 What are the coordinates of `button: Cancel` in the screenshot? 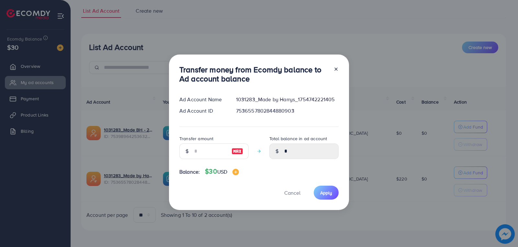 It's located at (293, 192).